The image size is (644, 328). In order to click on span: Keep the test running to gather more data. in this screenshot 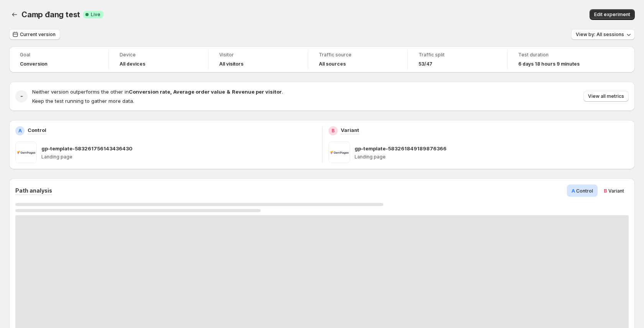, I will do `click(83, 101)`.